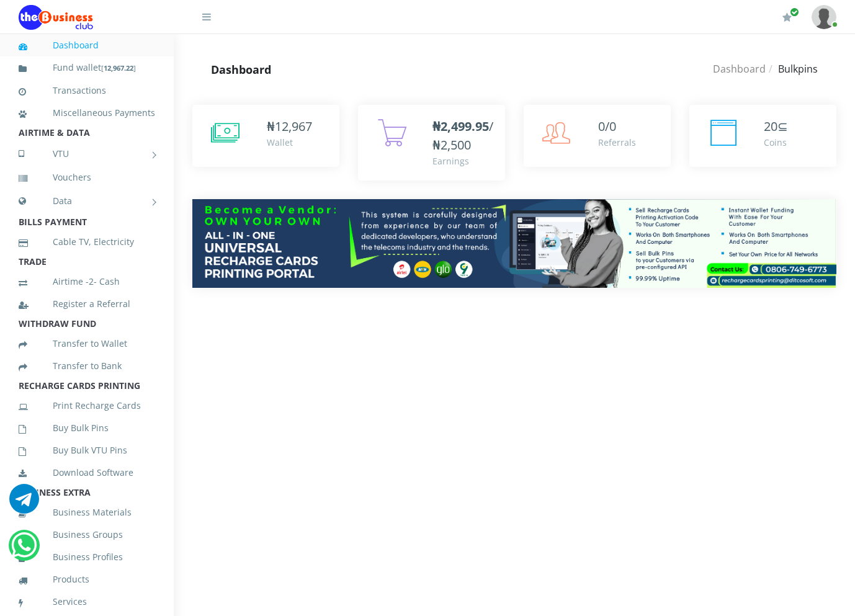 The width and height of the screenshot is (855, 616). I want to click on a: Transfer to Bank, so click(87, 366).